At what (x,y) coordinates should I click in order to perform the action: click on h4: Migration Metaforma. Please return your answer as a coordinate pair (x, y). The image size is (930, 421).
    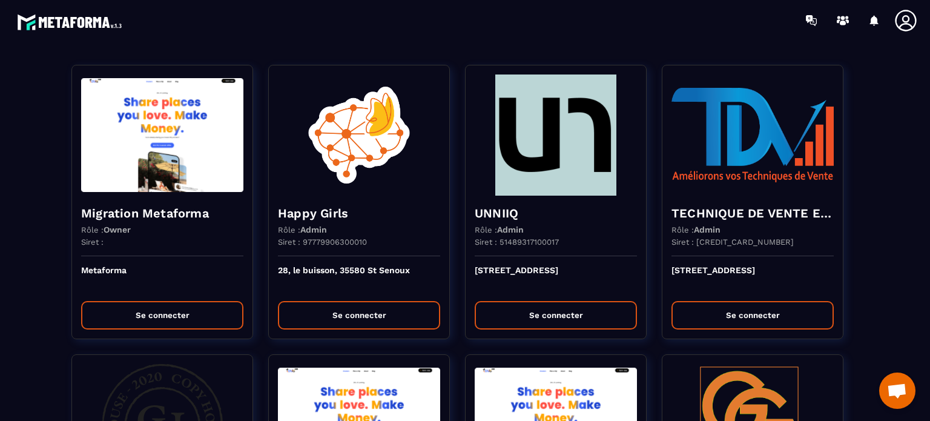
    Looking at the image, I should click on (162, 213).